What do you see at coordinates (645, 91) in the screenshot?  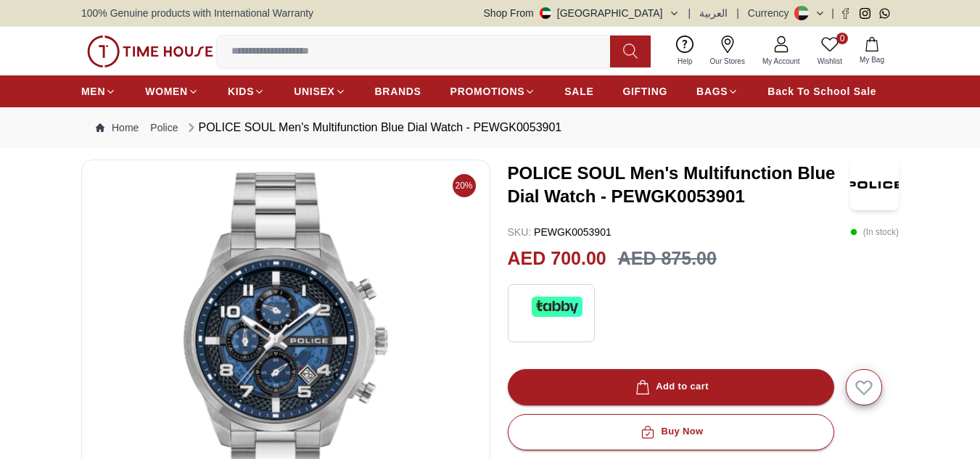 I see `a: GIFTING` at bounding box center [645, 91].